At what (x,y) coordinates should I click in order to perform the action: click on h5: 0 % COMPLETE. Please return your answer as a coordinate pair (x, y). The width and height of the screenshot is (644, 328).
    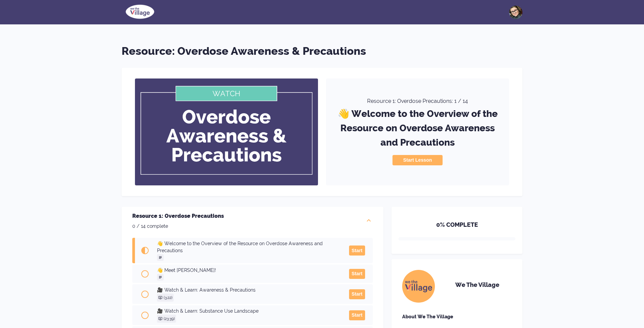
    Looking at the image, I should click on (457, 228).